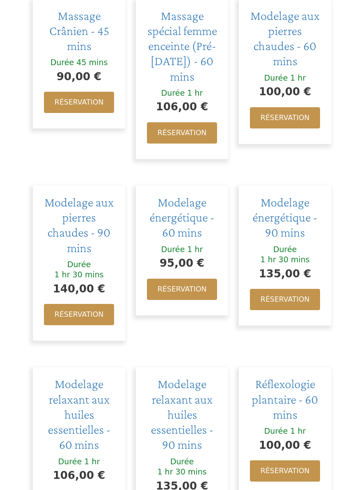  I want to click on span: Réflexologie plantaire - 60 mins, so click(285, 399).